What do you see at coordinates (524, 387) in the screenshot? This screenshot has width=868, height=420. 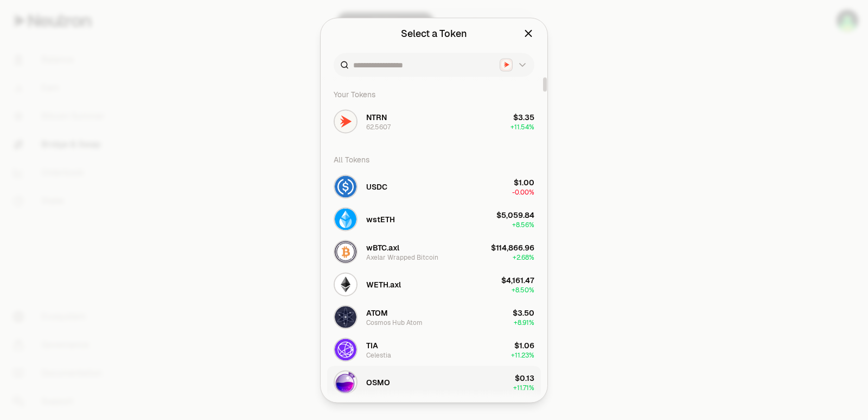 I see `span: + 11.71%` at bounding box center [524, 387].